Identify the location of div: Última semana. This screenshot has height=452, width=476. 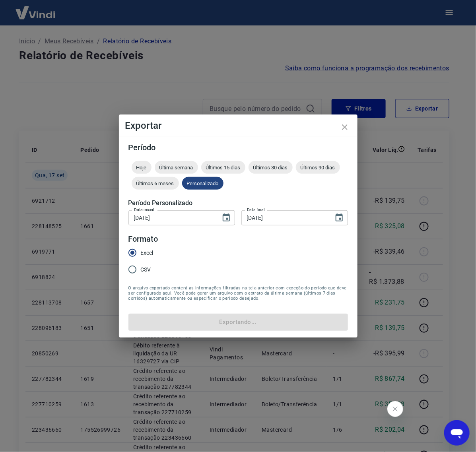
(176, 167).